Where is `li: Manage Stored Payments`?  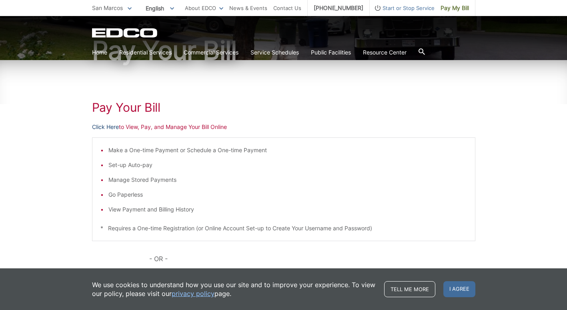
li: Manage Stored Payments is located at coordinates (288, 180).